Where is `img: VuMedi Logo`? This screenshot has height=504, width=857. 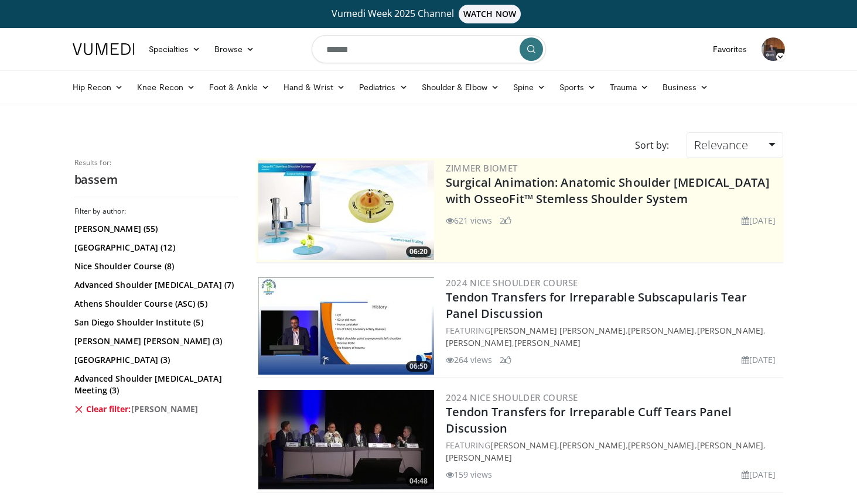
img: VuMedi Logo is located at coordinates (104, 49).